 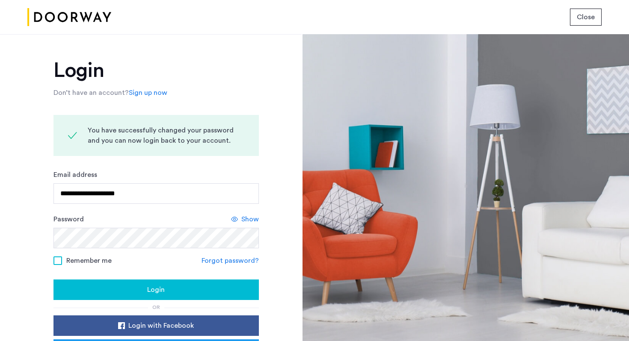 What do you see at coordinates (89, 261) in the screenshot?
I see `span: Remember me` at bounding box center [89, 261].